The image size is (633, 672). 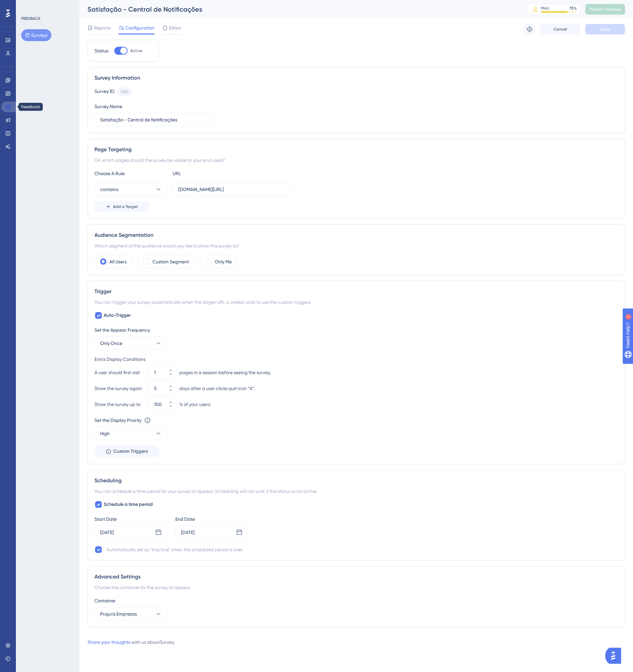 I want to click on div: Choose the container for the survey to appear., so click(x=356, y=587).